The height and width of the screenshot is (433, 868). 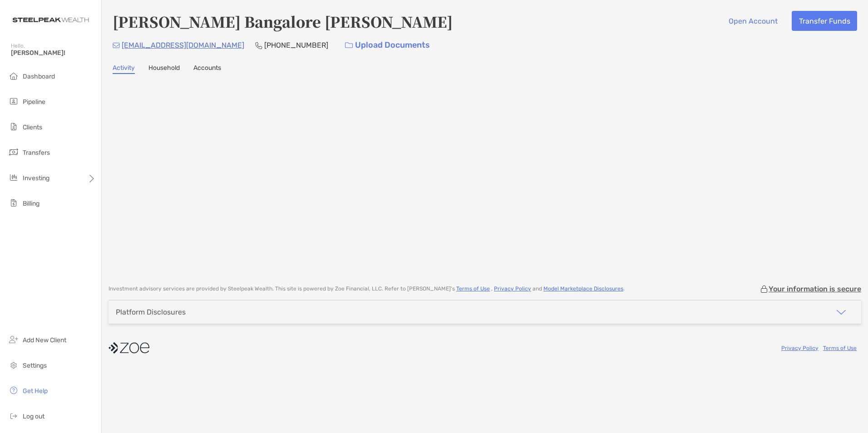 I want to click on p: Investment advisory services are provided by Steelpeak Wealth . This site is powered by Zoe Finan..., so click(x=367, y=288).